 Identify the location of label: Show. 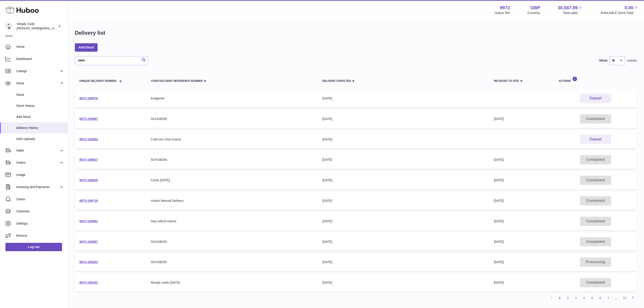
(604, 60).